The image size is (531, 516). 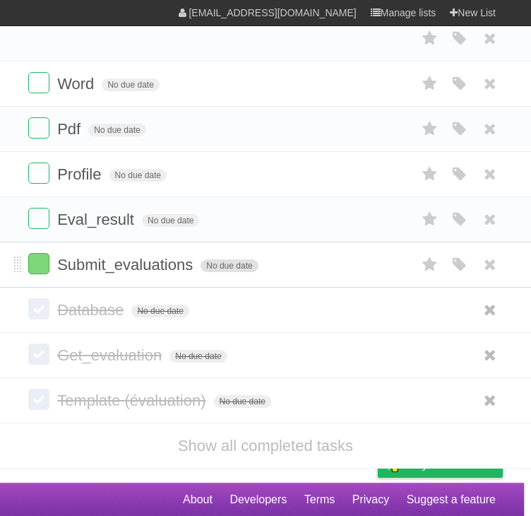 What do you see at coordinates (371, 499) in the screenshot?
I see `a: Privacy` at bounding box center [371, 499].